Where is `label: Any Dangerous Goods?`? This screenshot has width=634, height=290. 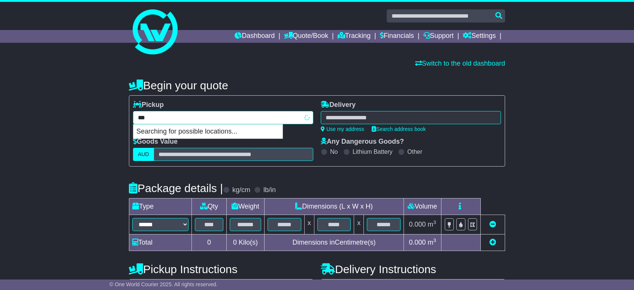
label: Any Dangerous Goods? is located at coordinates (363, 142).